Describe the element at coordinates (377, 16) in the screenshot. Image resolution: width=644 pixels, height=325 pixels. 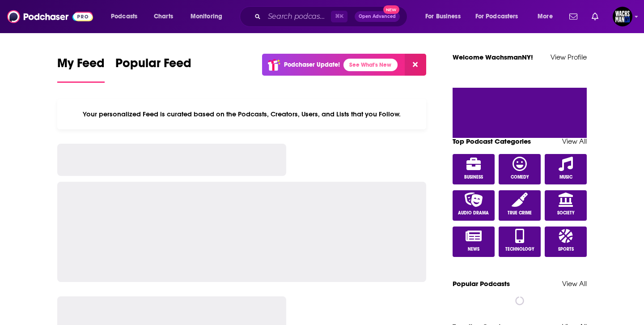
I see `button: Open AdvancedNew` at that location.